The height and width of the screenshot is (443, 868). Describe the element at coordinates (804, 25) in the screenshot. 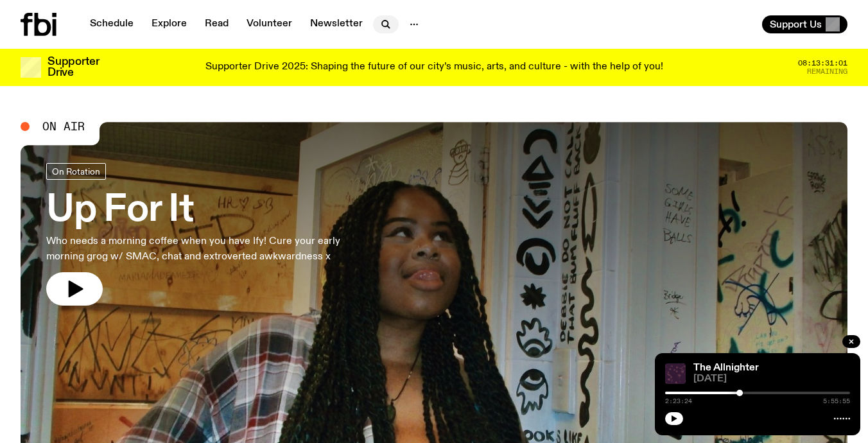

I see `button: Support Us` at that location.